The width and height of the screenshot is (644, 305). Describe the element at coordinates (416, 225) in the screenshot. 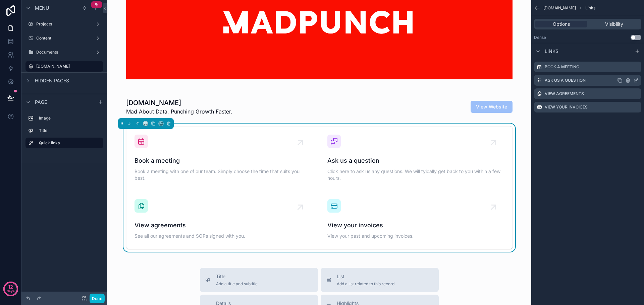

I see `span: View your invoices` at that location.